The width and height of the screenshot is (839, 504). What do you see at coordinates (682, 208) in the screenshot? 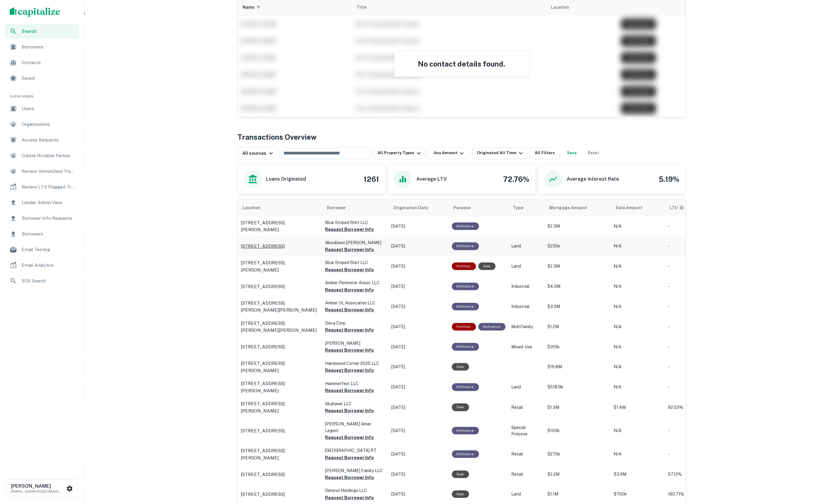
I see `th: LTVs displayed on the website are for informational purposes only and may be reported incorrectly...` at bounding box center [682, 208].